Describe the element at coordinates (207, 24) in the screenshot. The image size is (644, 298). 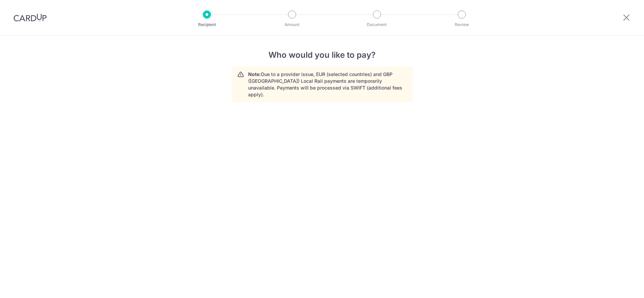
I see `p: Recipient` at that location.